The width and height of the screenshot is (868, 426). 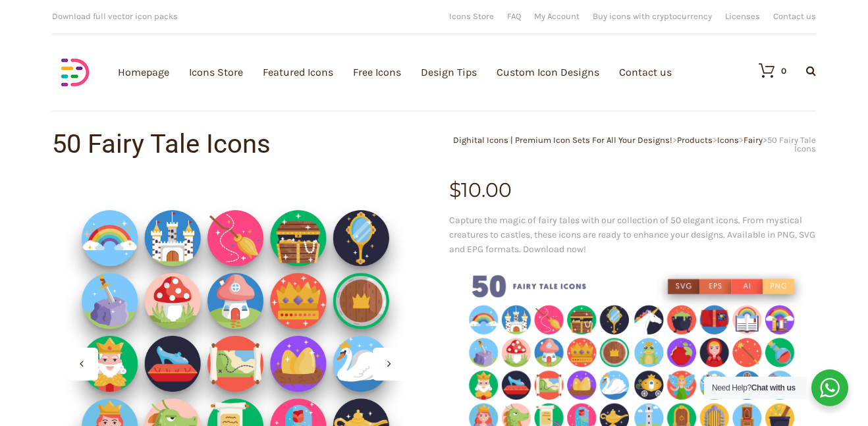 What do you see at coordinates (753, 388) in the screenshot?
I see `span: Need Help?` at bounding box center [753, 388].